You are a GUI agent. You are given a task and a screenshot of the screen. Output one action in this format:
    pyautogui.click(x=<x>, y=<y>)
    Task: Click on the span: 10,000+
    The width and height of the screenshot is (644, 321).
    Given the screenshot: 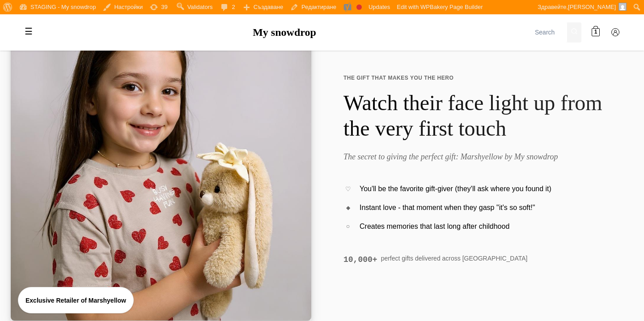 What is the action you would take?
    pyautogui.click(x=361, y=259)
    